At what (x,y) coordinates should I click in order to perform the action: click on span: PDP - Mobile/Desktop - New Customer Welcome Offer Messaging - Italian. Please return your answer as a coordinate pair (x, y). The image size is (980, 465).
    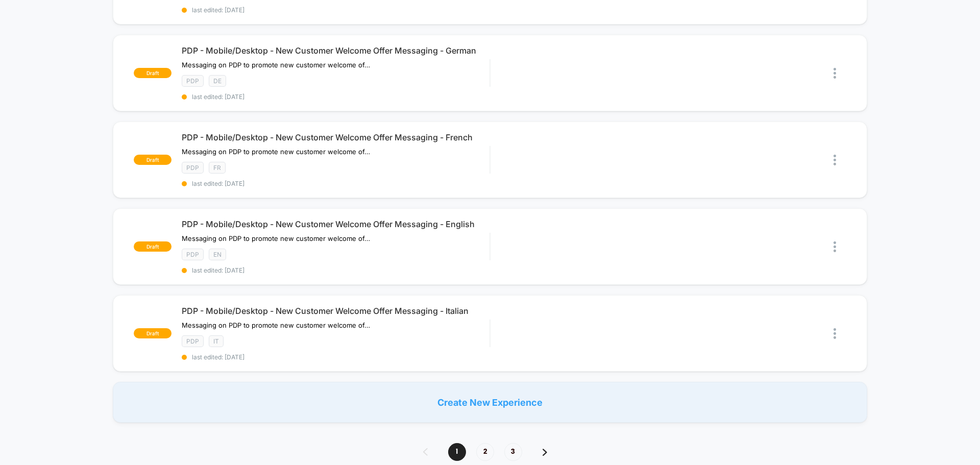
    Looking at the image, I should click on (335, 311).